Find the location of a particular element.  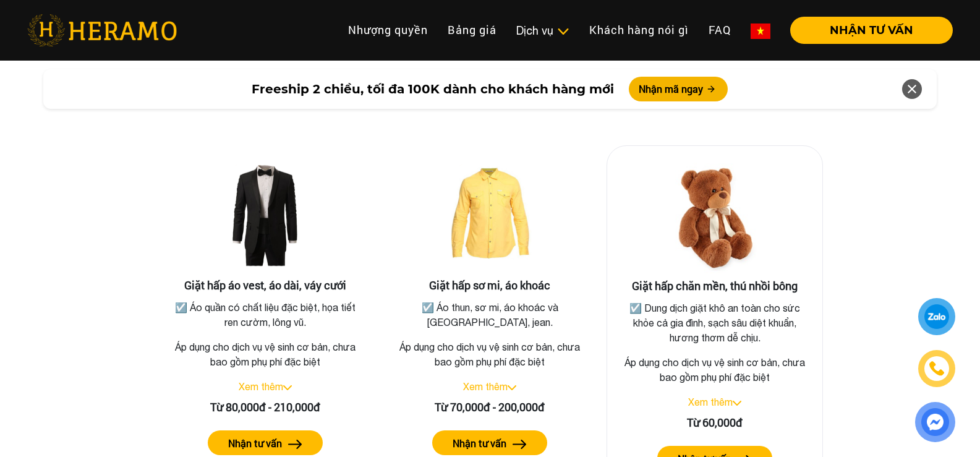

a: FAQ is located at coordinates (720, 30).